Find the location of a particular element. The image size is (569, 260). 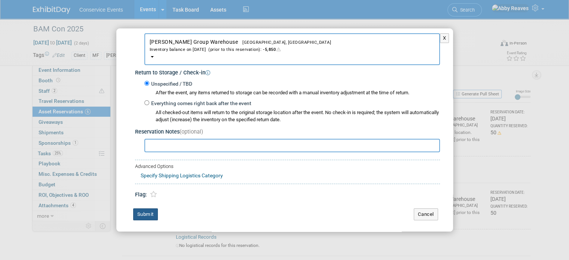

button: X is located at coordinates (444, 38).